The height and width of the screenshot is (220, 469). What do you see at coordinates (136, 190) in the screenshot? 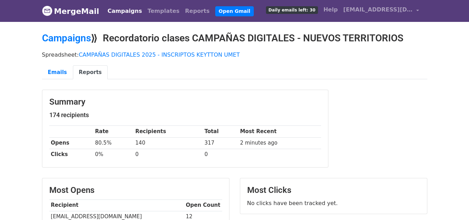
I see `h3: Most Opens` at bounding box center [136, 190].